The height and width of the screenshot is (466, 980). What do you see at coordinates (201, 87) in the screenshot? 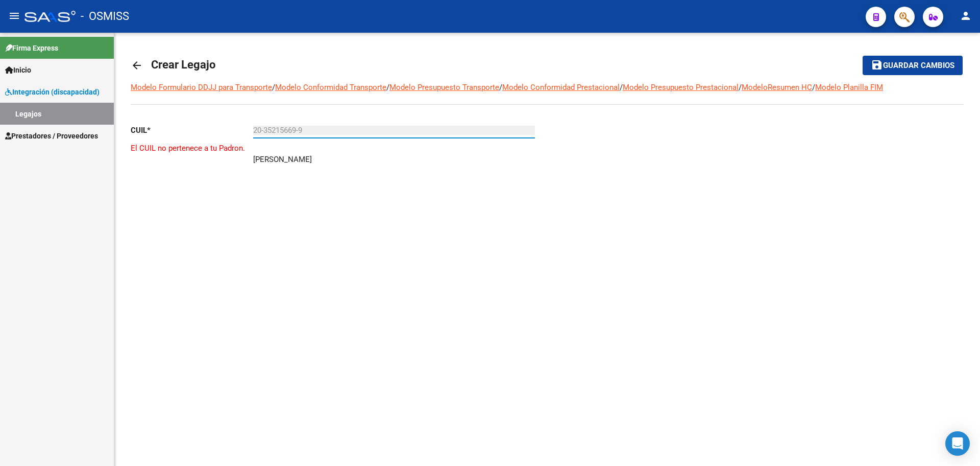
I see `a: Modelo Formulario DDJJ para Transporte` at bounding box center [201, 87].